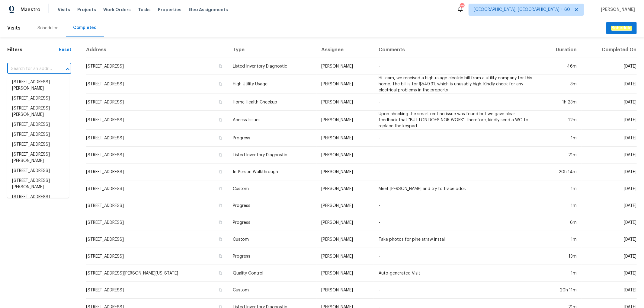 This screenshot has width=644, height=308. Describe the element at coordinates (156, 50) in the screenshot. I see `th: Address` at that location.